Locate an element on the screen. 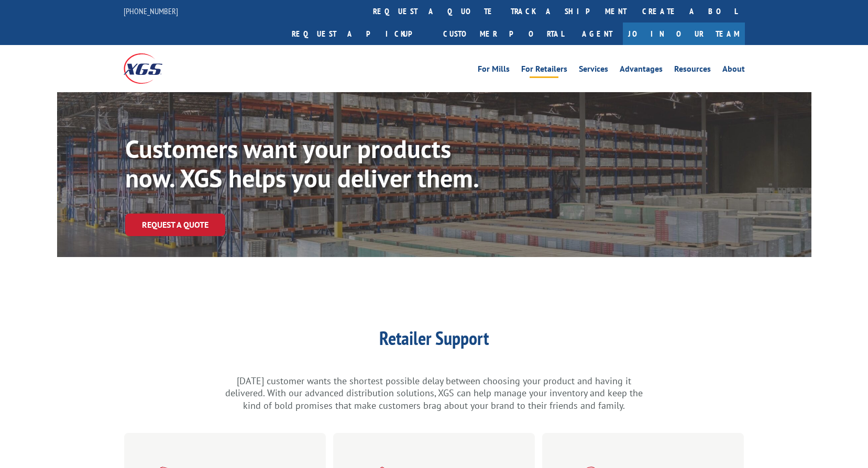 The image size is (868, 468). a: About is located at coordinates (733, 71).